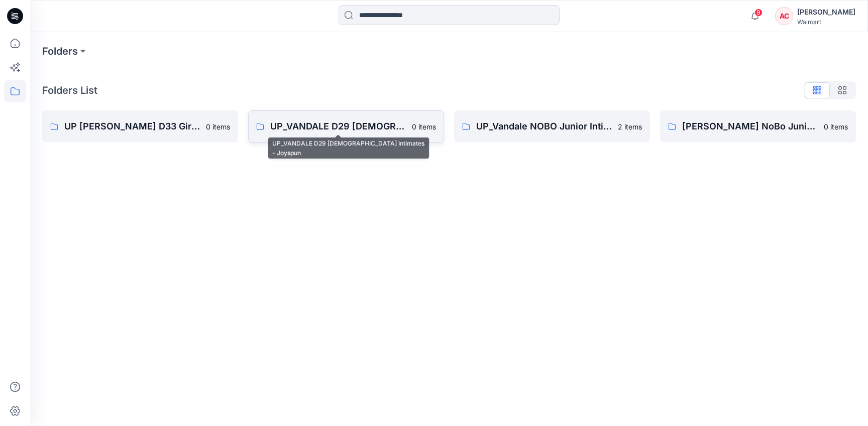 The width and height of the screenshot is (868, 426). What do you see at coordinates (552, 126) in the screenshot?
I see `a: UP_Vandale NOBO Junior Intimates2 items` at bounding box center [552, 126].